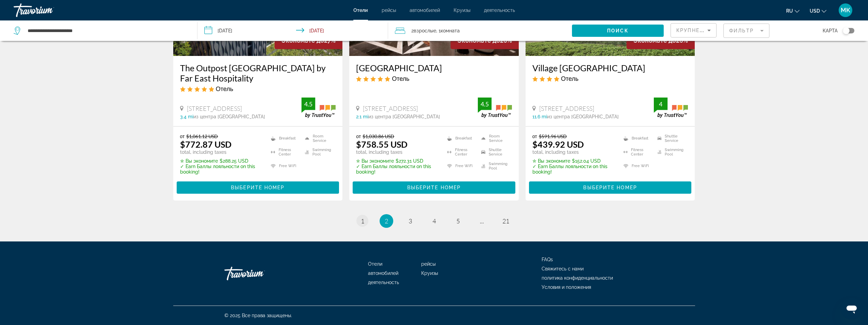 The image size is (868, 325). What do you see at coordinates (814, 11) in the screenshot?
I see `span: USD` at bounding box center [814, 11].